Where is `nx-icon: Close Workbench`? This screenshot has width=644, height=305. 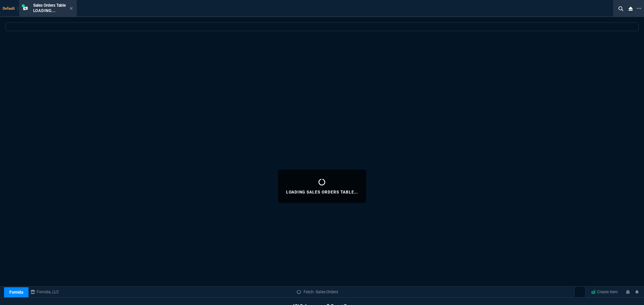 nx-icon: Close Workbench is located at coordinates (630, 9).